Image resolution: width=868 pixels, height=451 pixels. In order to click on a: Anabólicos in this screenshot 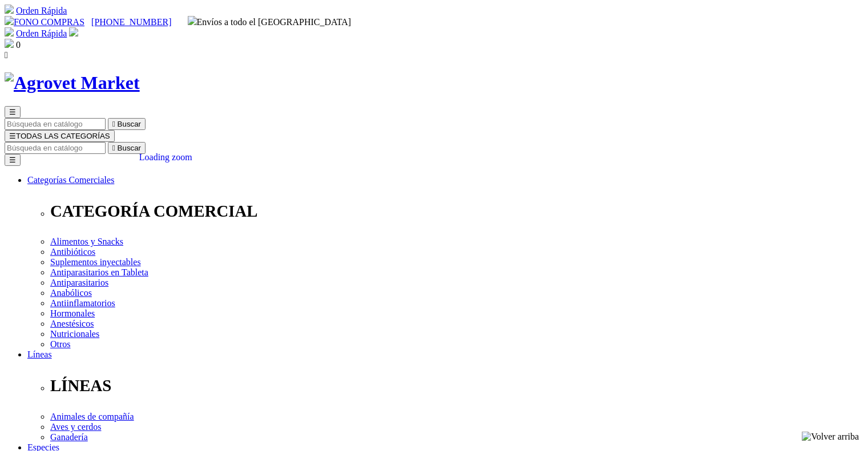, I will do `click(70, 293)`.